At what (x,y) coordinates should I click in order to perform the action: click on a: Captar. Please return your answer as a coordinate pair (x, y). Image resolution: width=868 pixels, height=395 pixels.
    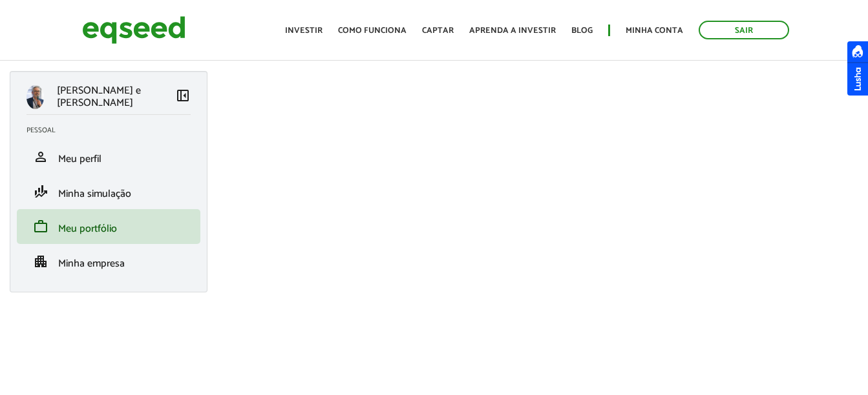
    Looking at the image, I should click on (438, 31).